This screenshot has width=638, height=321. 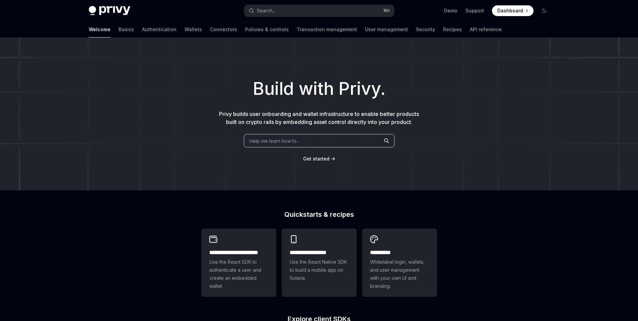 I want to click on a: Transaction management, so click(x=327, y=29).